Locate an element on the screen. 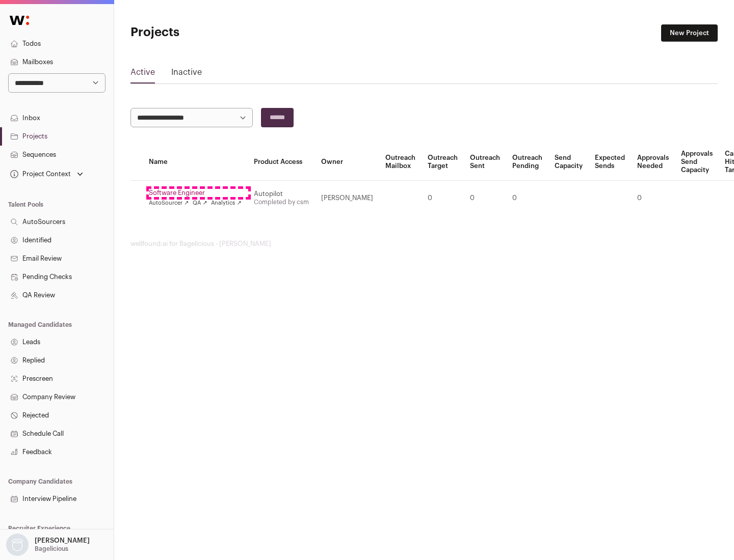 The height and width of the screenshot is (560, 734). th: Outreach Mailbox is located at coordinates (400, 162).